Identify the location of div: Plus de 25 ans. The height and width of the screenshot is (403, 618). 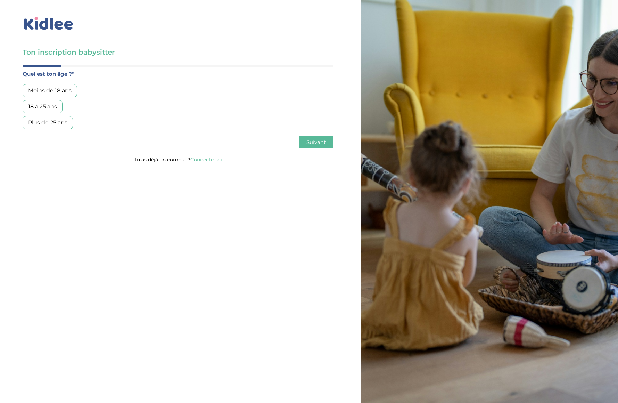
(48, 123).